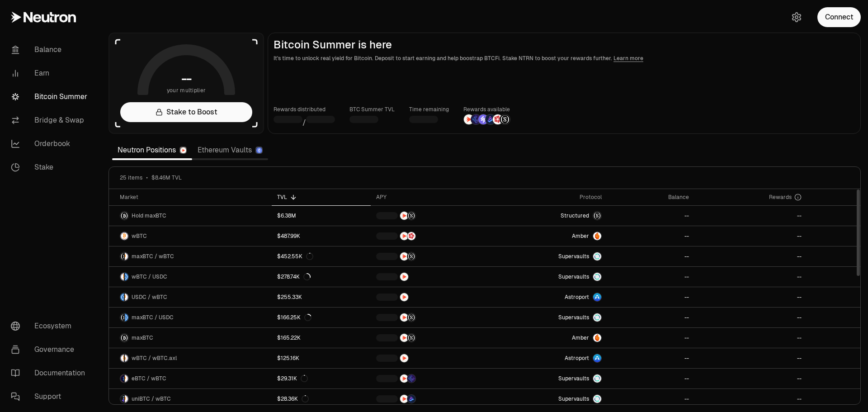 This screenshot has width=868, height=412. I want to click on a: StructuredmaxBTC, so click(549, 216).